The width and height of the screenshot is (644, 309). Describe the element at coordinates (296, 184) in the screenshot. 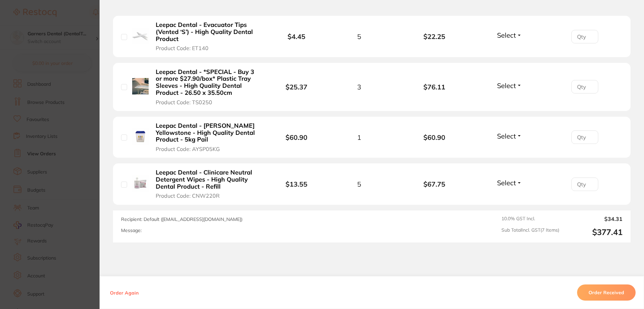

I see `b: $13.55` at that location.